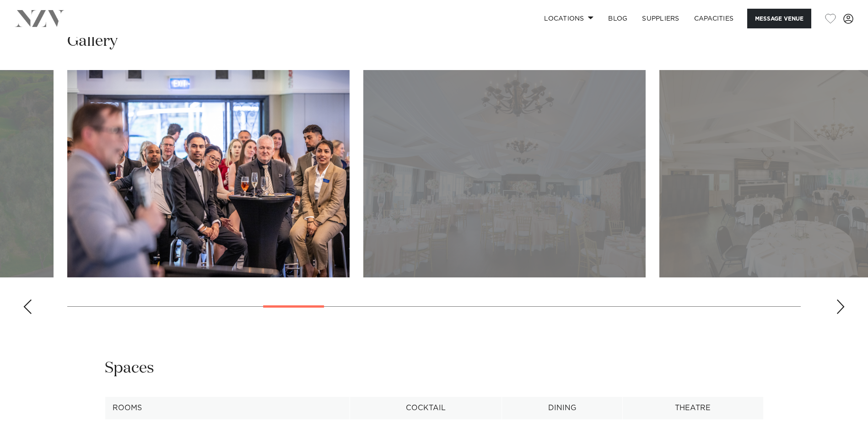  Describe the element at coordinates (426, 408) in the screenshot. I see `th: Cocktail` at that location.